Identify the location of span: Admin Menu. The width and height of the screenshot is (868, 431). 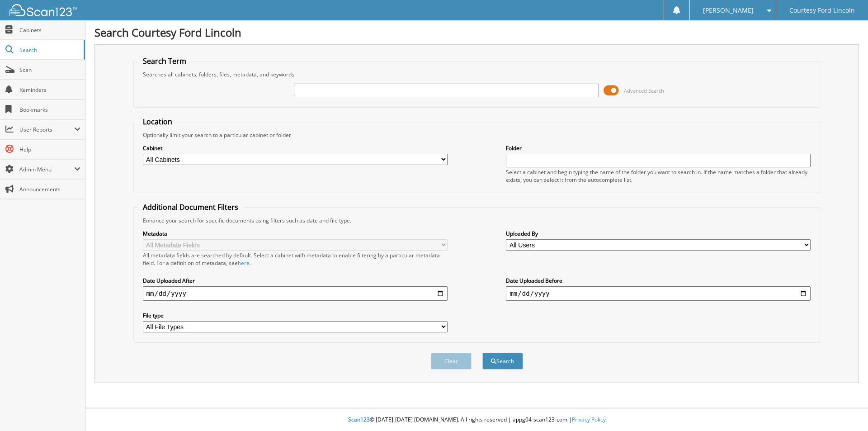
(46, 169).